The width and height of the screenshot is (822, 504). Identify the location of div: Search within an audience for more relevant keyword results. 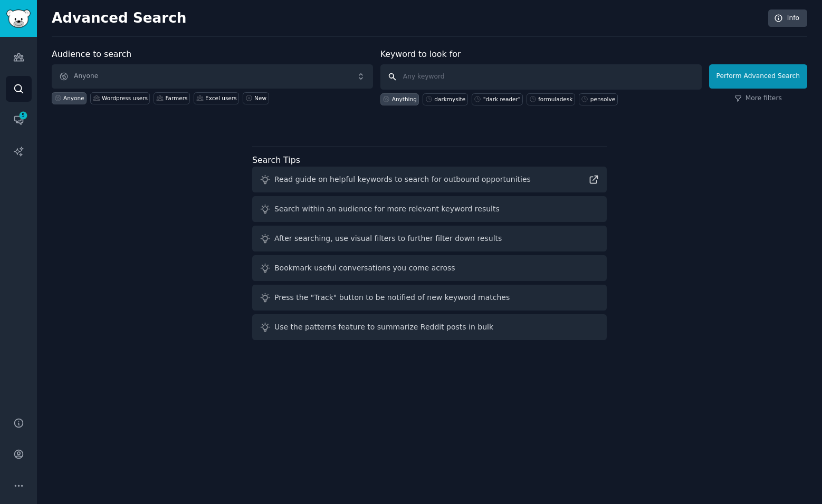
(386, 209).